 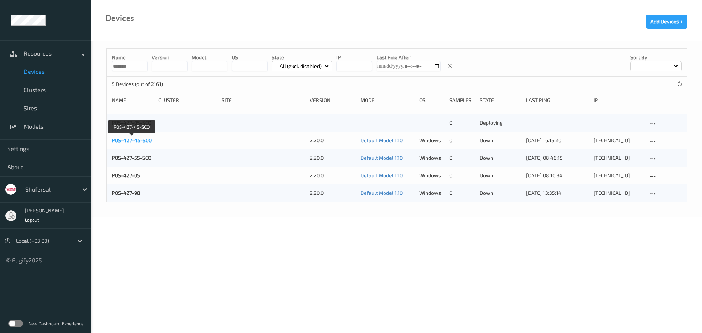 I want to click on div: Samples, so click(x=461, y=100).